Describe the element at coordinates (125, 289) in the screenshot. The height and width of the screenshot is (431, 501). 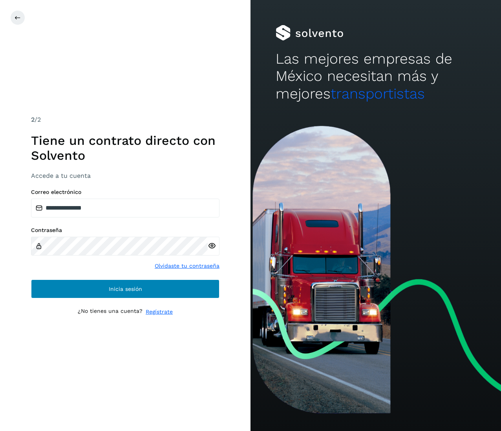
I see `span: Inicia sesión` at that location.